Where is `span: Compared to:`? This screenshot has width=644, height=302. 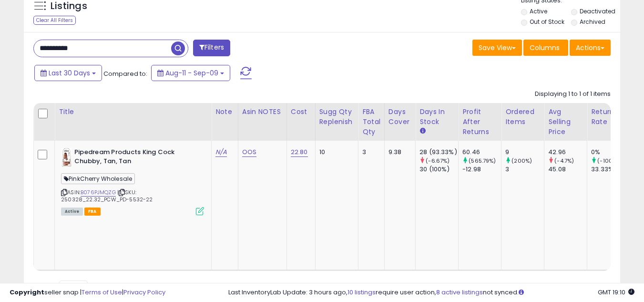 span: Compared to: is located at coordinates (125, 74).